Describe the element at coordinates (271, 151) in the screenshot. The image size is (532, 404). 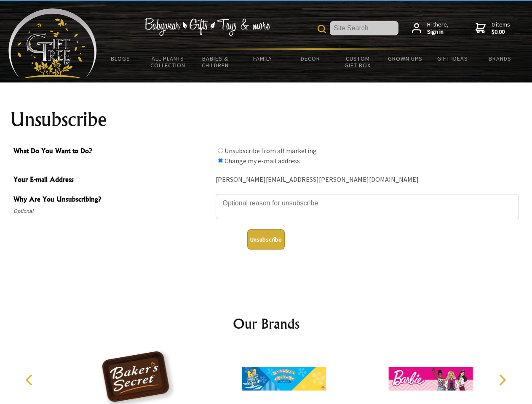
I see `label: Unsubscribe from all marketing` at that location.